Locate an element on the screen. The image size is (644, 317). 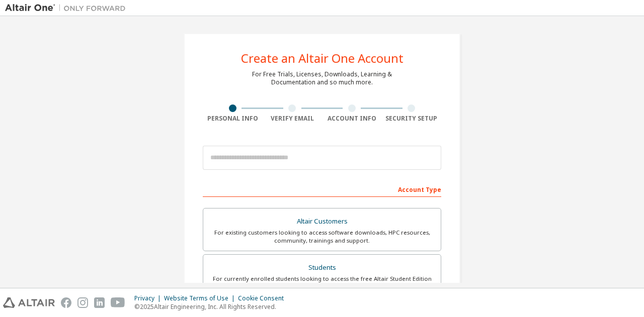
div: Privacy is located at coordinates (149, 299).